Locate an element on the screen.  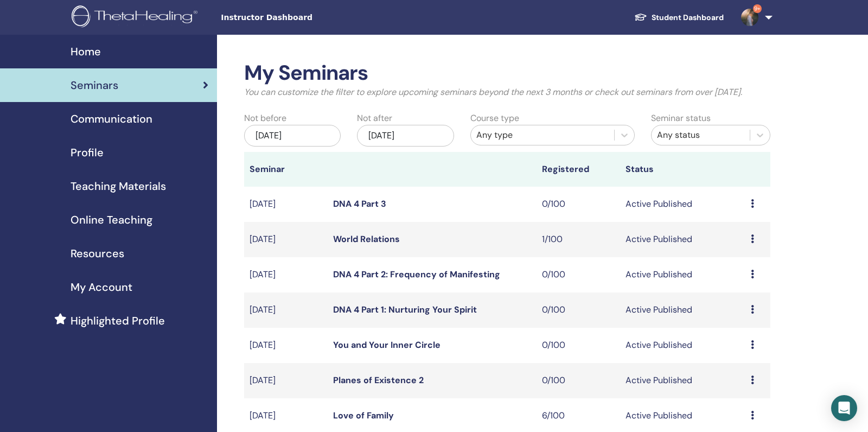
td: 1/100 is located at coordinates (578, 240).